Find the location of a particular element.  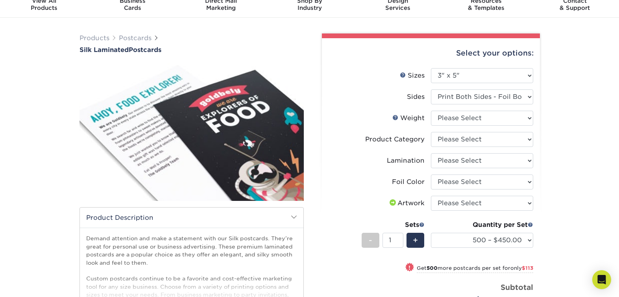

div: Quantity per Set is located at coordinates (482, 225).